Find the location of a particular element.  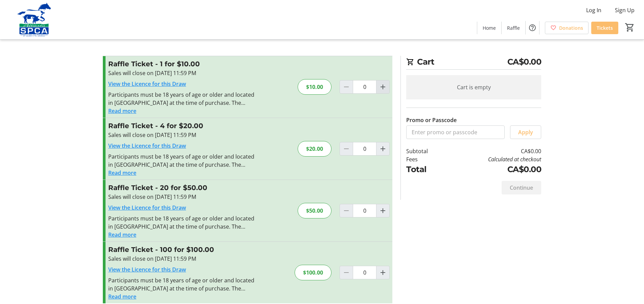

span: Donations is located at coordinates (571, 28).